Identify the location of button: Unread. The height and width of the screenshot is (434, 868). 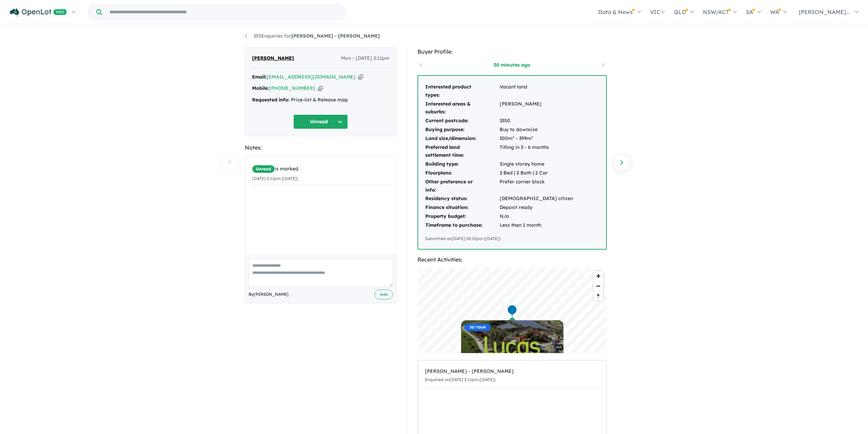
(321, 122).